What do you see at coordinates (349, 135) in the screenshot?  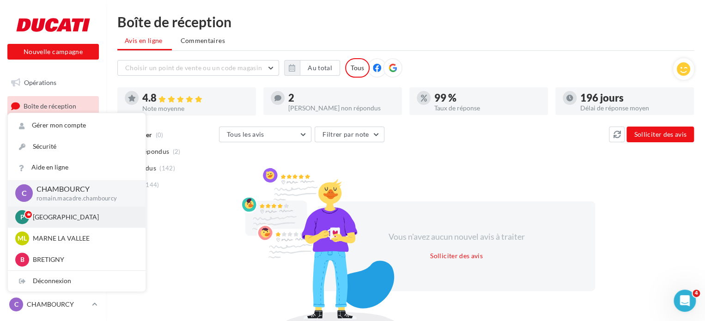 I see `button: Filtrer par note` at bounding box center [349, 135].